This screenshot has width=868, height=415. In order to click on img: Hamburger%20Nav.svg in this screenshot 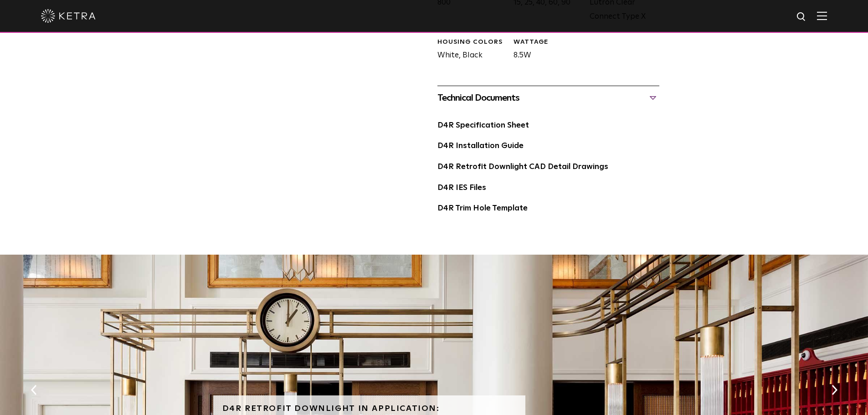, I will do `click(822, 16)`.